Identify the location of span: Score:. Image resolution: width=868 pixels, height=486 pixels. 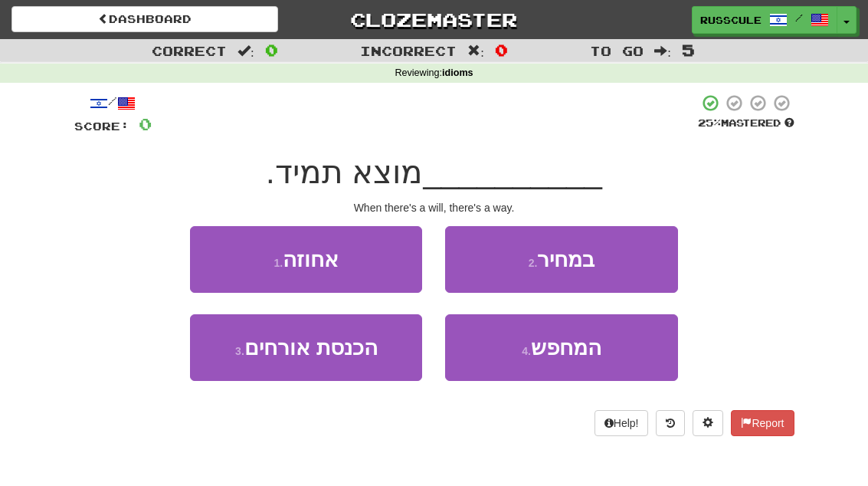
(102, 126).